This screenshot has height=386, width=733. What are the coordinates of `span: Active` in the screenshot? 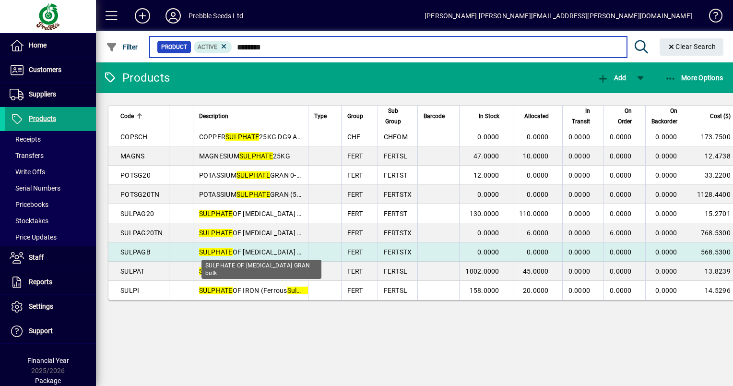 It's located at (207, 47).